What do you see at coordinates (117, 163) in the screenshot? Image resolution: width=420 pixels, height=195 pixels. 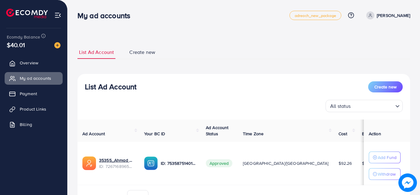 I see `div: <span class='underline'>35355_Ahmad Shujaat_1692019642282</span></br>7267168965397430274` at bounding box center [117, 163].